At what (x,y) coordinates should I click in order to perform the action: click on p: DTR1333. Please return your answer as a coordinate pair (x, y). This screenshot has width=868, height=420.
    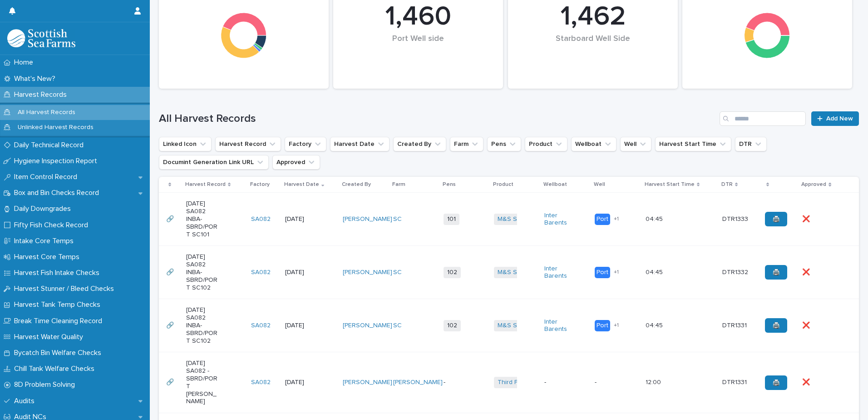
    Looking at the image, I should click on (736, 218).